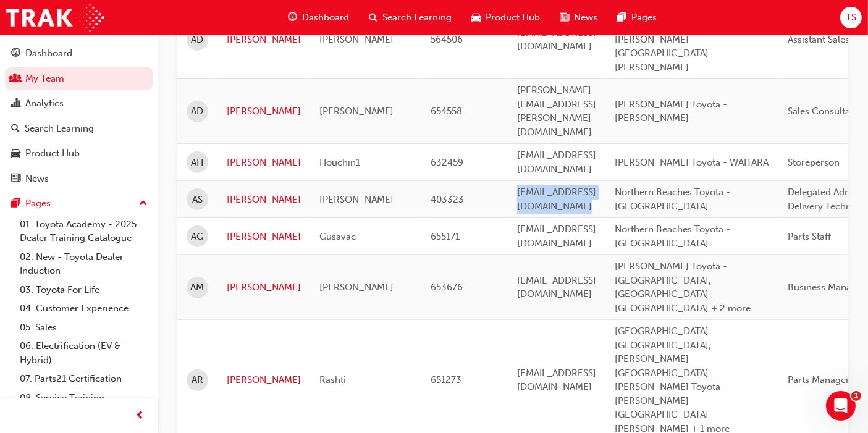 The height and width of the screenshot is (433, 868). I want to click on span: Pages, so click(644, 17).